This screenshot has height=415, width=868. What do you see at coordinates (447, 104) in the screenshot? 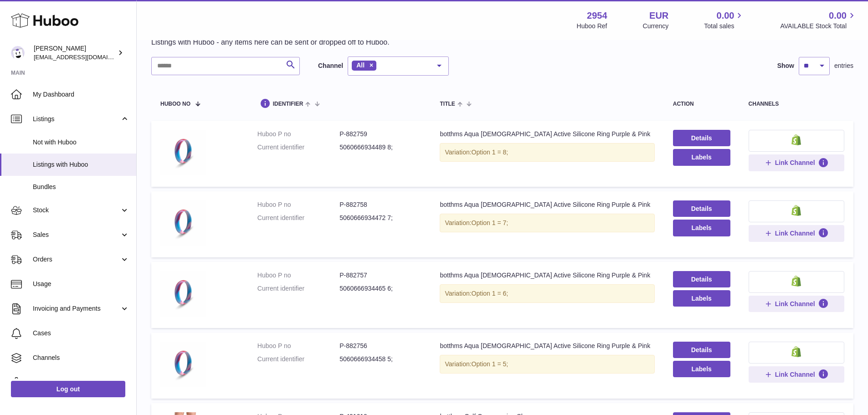
I see `span: title` at bounding box center [447, 104].